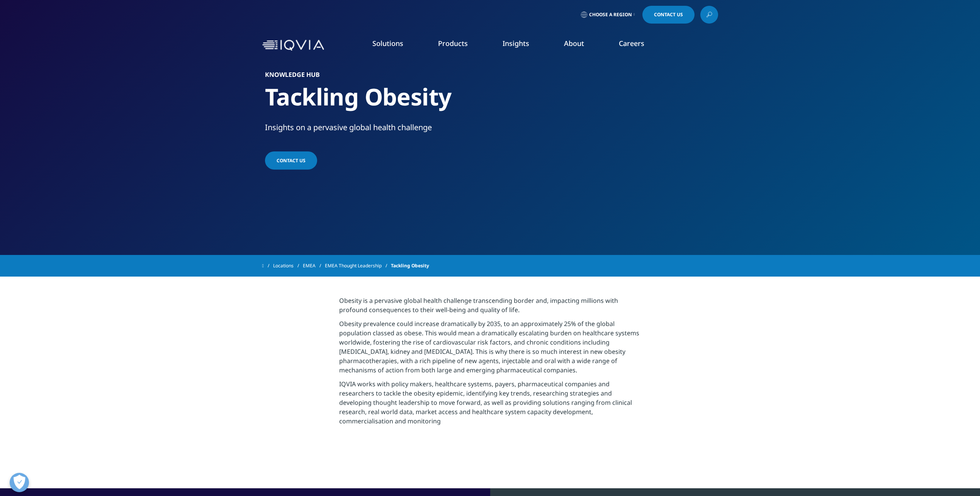 This screenshot has width=980, height=496. What do you see at coordinates (288, 265) in the screenshot?
I see `a: Locations` at bounding box center [288, 265].